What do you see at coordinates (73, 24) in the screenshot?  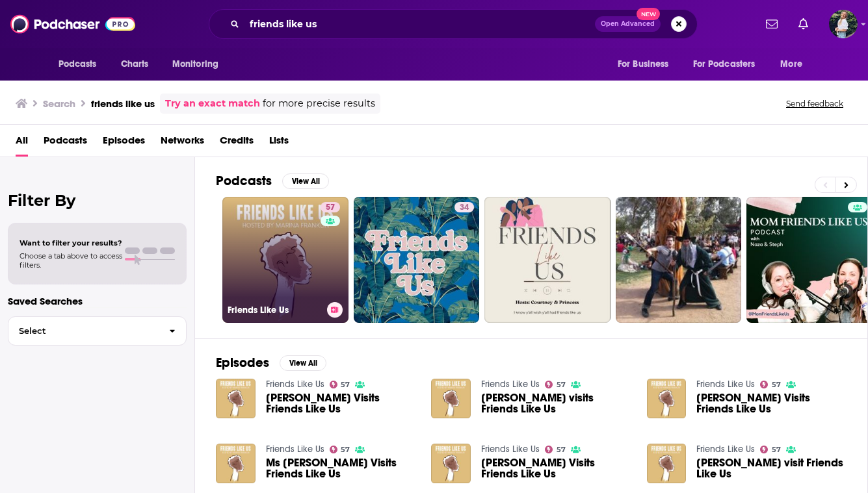 I see `img: Podchaser - Follow, Share and Rate Podcasts` at bounding box center [73, 24].